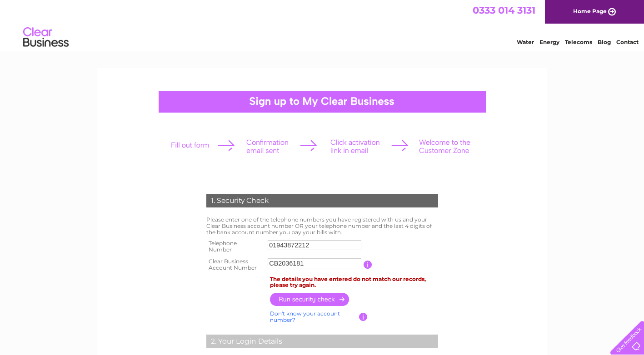  What do you see at coordinates (549, 42) in the screenshot?
I see `a: Energy` at bounding box center [549, 42].